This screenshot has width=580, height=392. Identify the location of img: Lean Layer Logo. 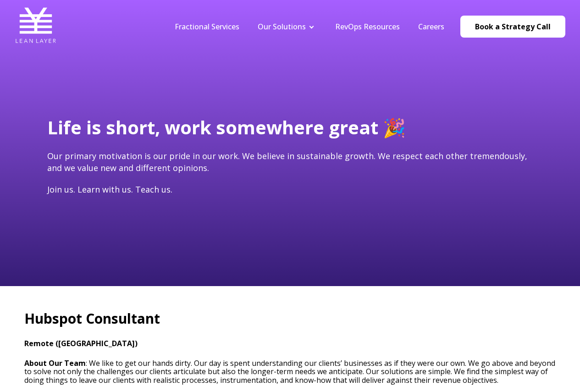
(36, 25).